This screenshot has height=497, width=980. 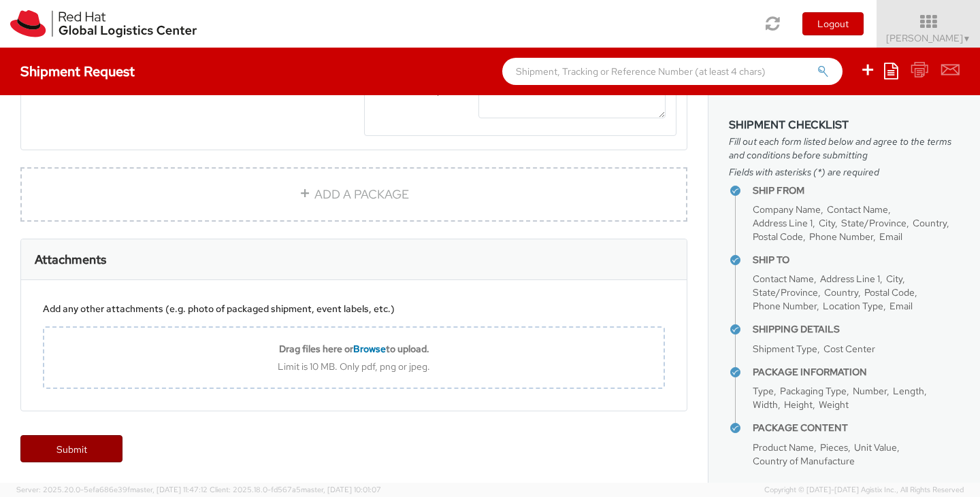 What do you see at coordinates (875, 448) in the screenshot?
I see `span: Unit Value` at bounding box center [875, 448].